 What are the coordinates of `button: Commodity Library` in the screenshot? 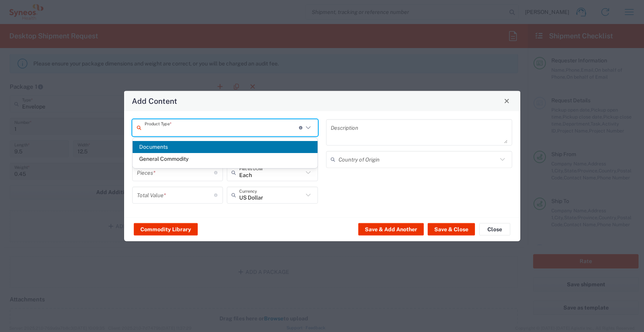 It's located at (166, 229).